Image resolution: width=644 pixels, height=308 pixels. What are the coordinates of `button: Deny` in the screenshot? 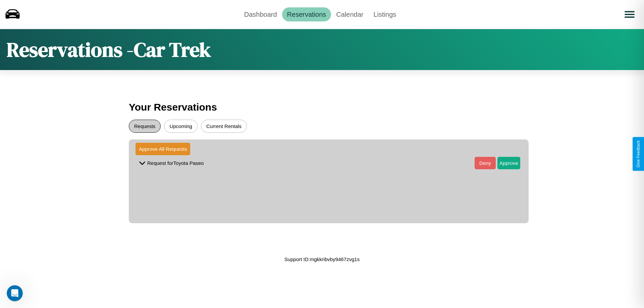 It's located at (485, 163).